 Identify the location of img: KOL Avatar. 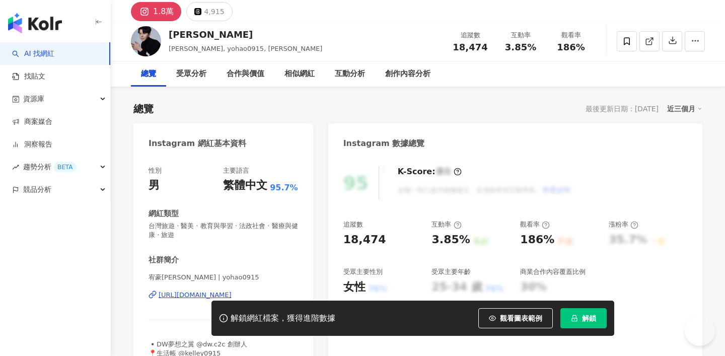
(146, 41).